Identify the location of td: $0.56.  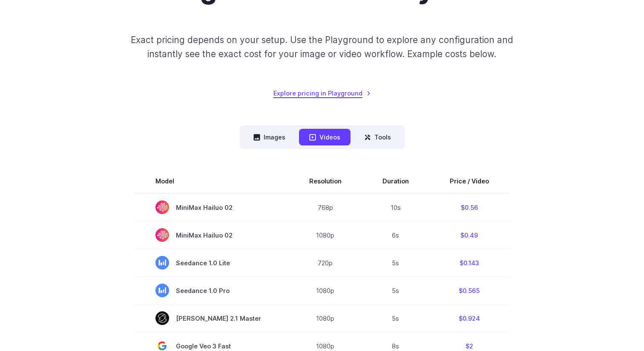
(469, 207).